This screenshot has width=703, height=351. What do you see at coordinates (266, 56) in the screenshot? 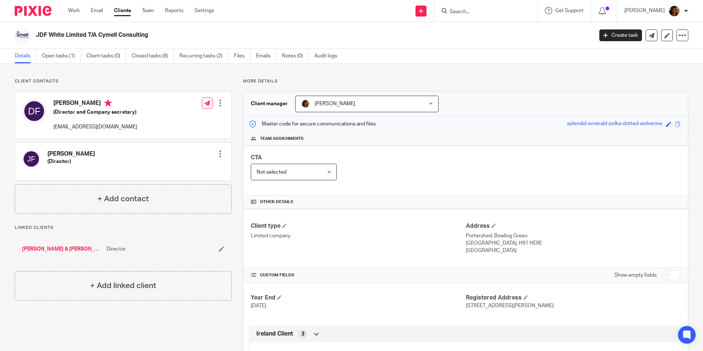
I see `a: Emails` at bounding box center [266, 56].